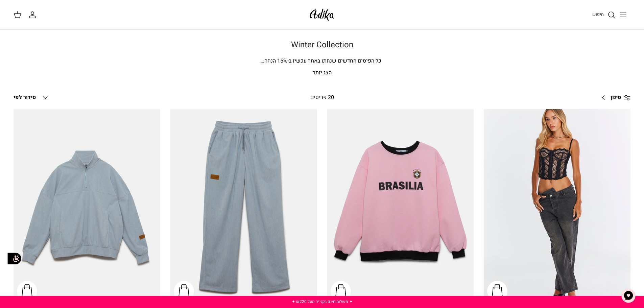  I want to click on button: Toggle menu, so click(623, 15).